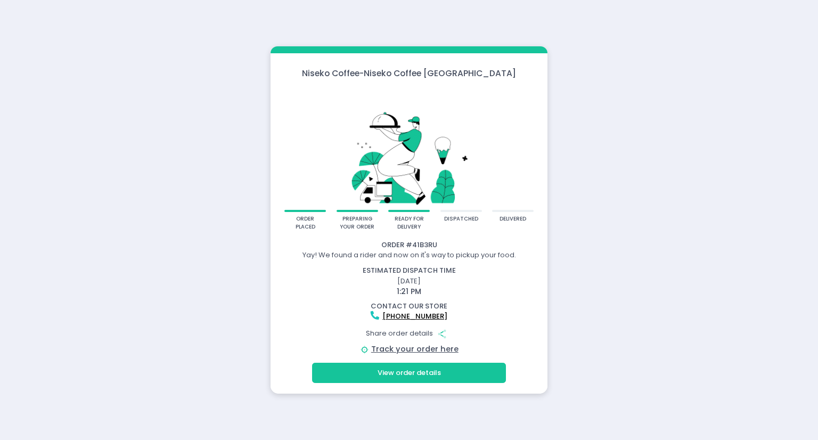 This screenshot has width=818, height=440. What do you see at coordinates (409, 333) in the screenshot?
I see `div: Share order details` at bounding box center [409, 333].